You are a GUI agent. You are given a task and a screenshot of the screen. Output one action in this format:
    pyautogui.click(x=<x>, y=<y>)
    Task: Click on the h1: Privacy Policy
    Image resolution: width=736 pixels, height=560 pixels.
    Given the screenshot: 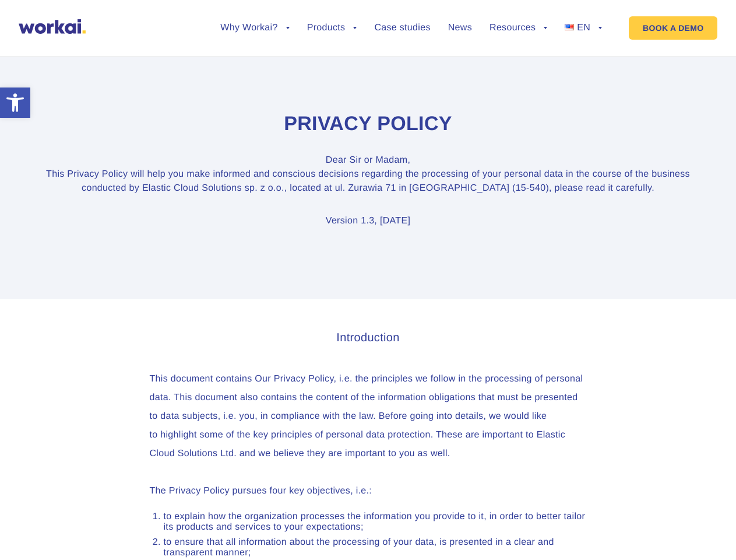 What is the action you would take?
    pyautogui.click(x=368, y=124)
    